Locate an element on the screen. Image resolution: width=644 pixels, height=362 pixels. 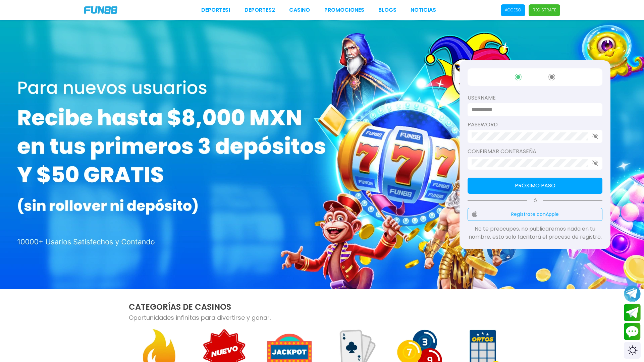
a: BLOGS is located at coordinates (388, 10).